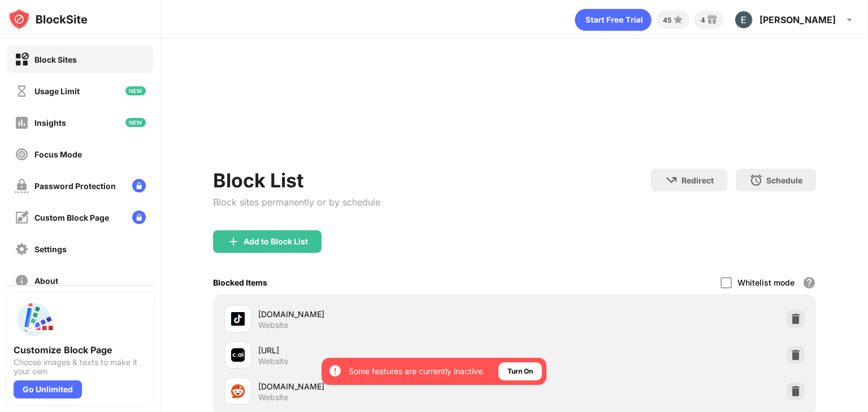  Describe the element at coordinates (71, 217) in the screenshot. I see `div: Custom Block Page` at that location.